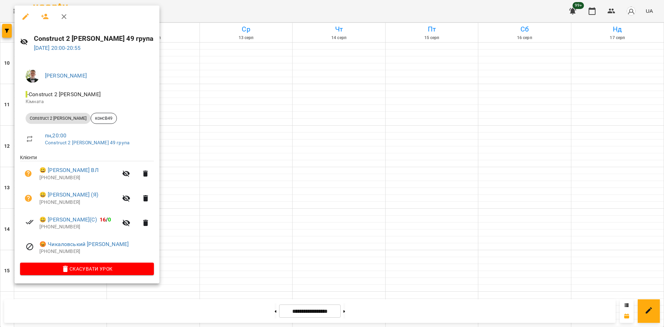  I want to click on div: консВ49, so click(104, 118).